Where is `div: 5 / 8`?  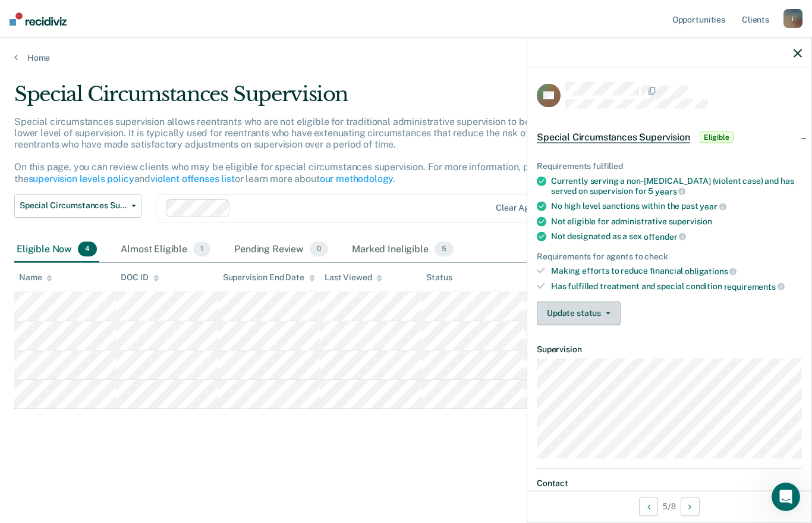 div: 5 / 8 is located at coordinates (669, 506).